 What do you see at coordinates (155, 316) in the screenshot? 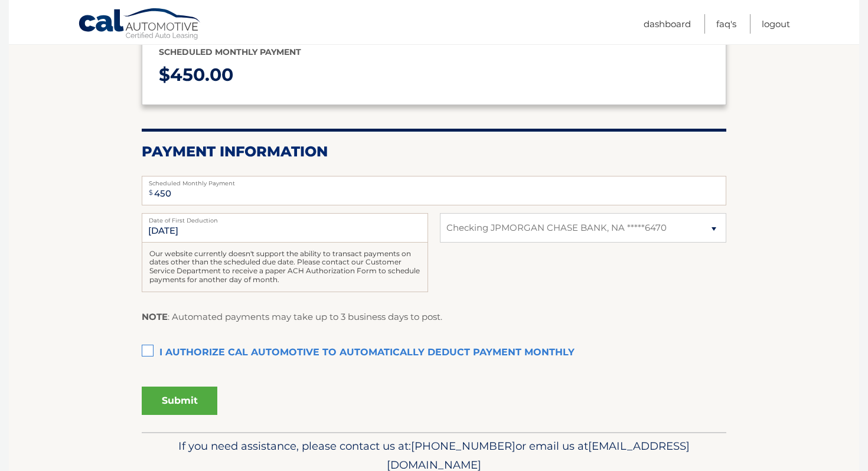
I see `strong: NOTE` at bounding box center [155, 316].